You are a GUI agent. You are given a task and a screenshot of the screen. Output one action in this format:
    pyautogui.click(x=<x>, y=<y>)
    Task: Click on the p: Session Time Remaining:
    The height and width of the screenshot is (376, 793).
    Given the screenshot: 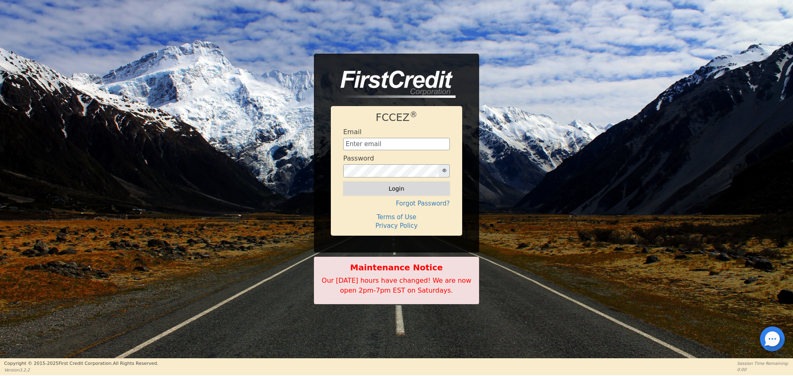 What is the action you would take?
    pyautogui.click(x=763, y=363)
    